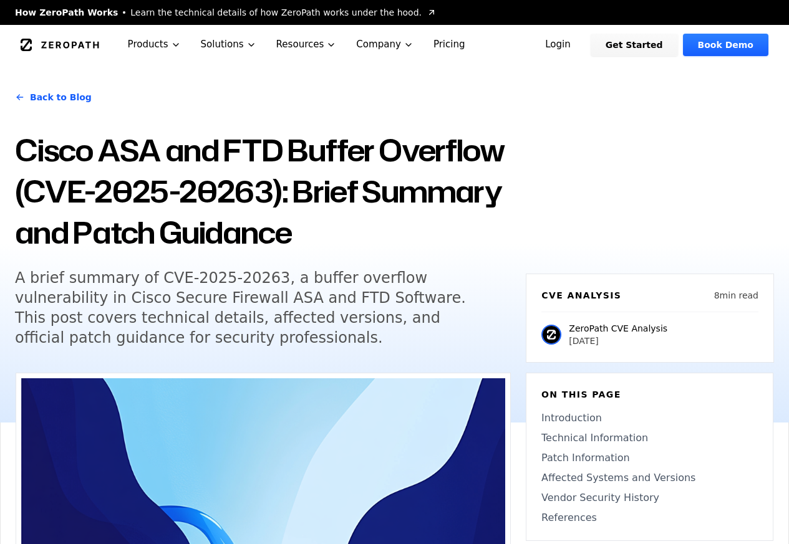 The image size is (789, 544). I want to click on a: Book Demo, so click(725, 45).